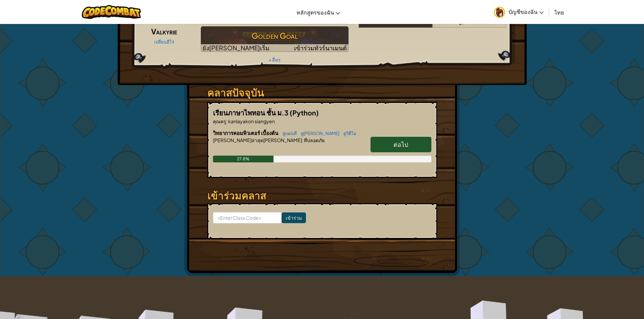 Image resolution: width=644 pixels, height=319 pixels. Describe the element at coordinates (499, 12) in the screenshot. I see `img: avatar` at that location.